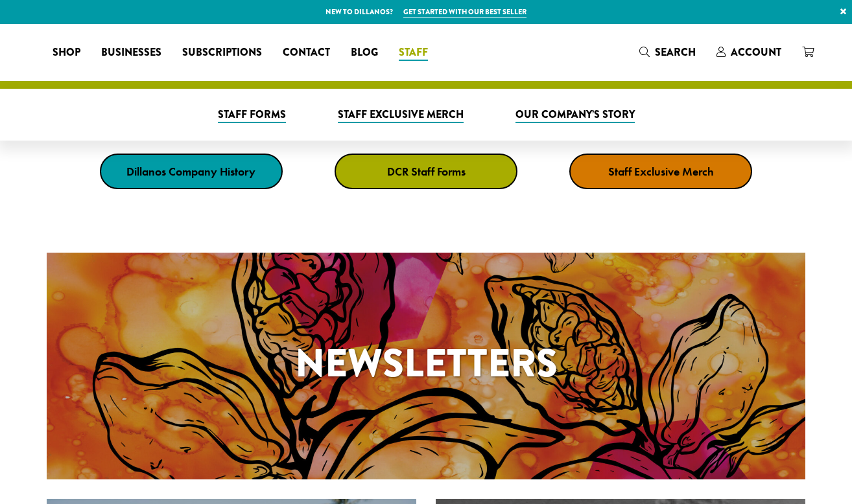 Image resolution: width=852 pixels, height=504 pixels. Describe the element at coordinates (66, 52) in the screenshot. I see `span: Shop` at that location.